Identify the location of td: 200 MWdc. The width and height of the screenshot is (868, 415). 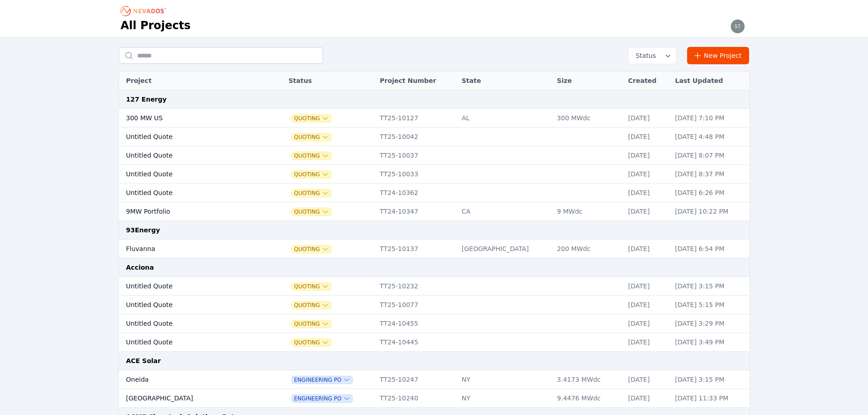
(588, 249).